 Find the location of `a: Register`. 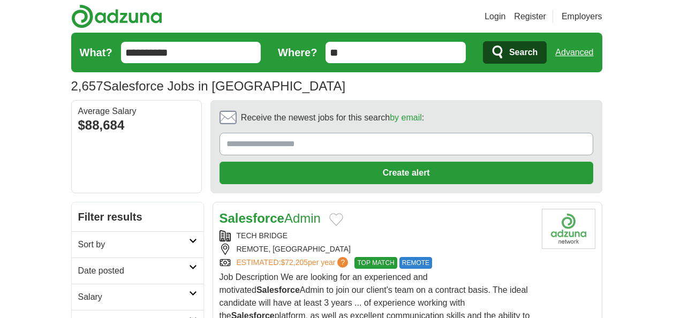

a: Register is located at coordinates (530, 17).